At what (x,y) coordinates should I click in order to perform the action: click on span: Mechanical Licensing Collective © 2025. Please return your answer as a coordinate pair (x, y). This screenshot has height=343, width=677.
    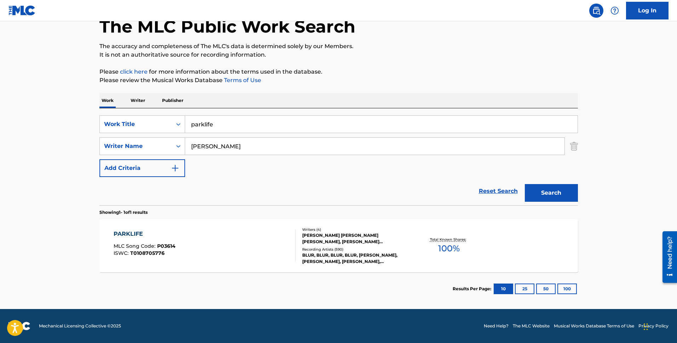
    Looking at the image, I should click on (80, 326).